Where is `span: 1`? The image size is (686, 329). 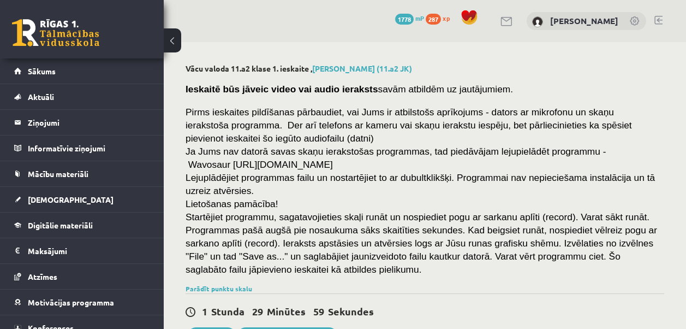
span: 1 is located at coordinates (205, 311).